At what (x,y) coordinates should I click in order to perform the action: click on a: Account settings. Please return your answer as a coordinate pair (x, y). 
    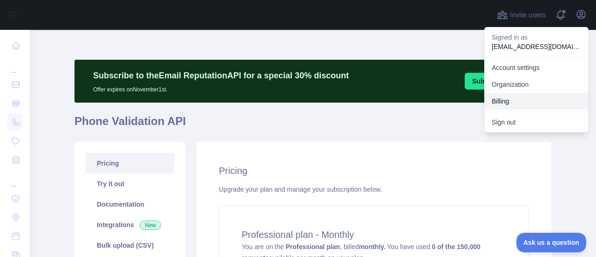
    Looking at the image, I should click on (537, 68).